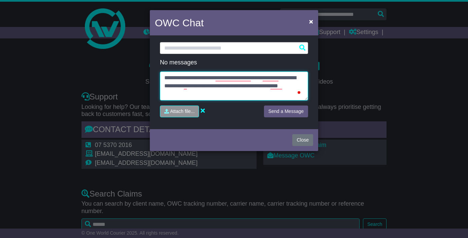  Describe the element at coordinates (179, 23) in the screenshot. I see `h4: OWC Chat` at that location.